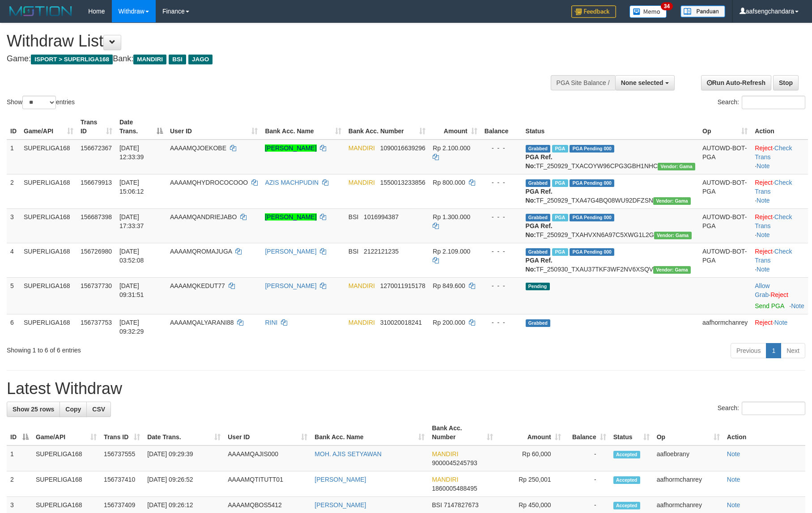 This screenshot has width=812, height=513. What do you see at coordinates (381, 252) in the screenshot?
I see `span: Copy 2122121235 to clipboard` at bounding box center [381, 252].